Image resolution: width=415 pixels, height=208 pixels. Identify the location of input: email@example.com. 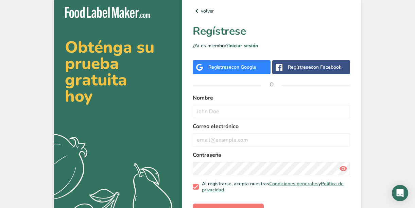
(271, 140).